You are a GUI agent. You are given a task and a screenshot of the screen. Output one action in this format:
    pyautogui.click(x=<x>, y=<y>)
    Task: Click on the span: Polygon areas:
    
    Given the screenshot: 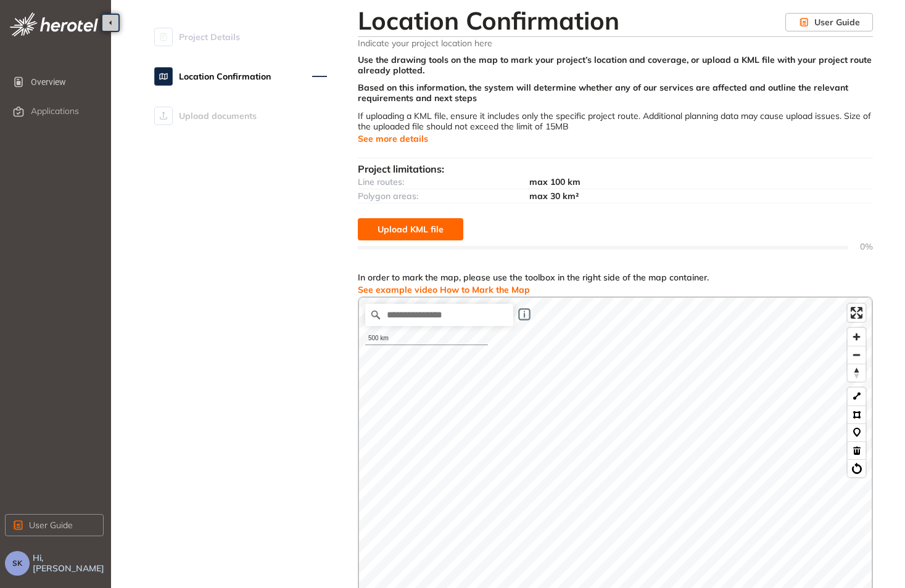 What is the action you would take?
    pyautogui.click(x=388, y=196)
    